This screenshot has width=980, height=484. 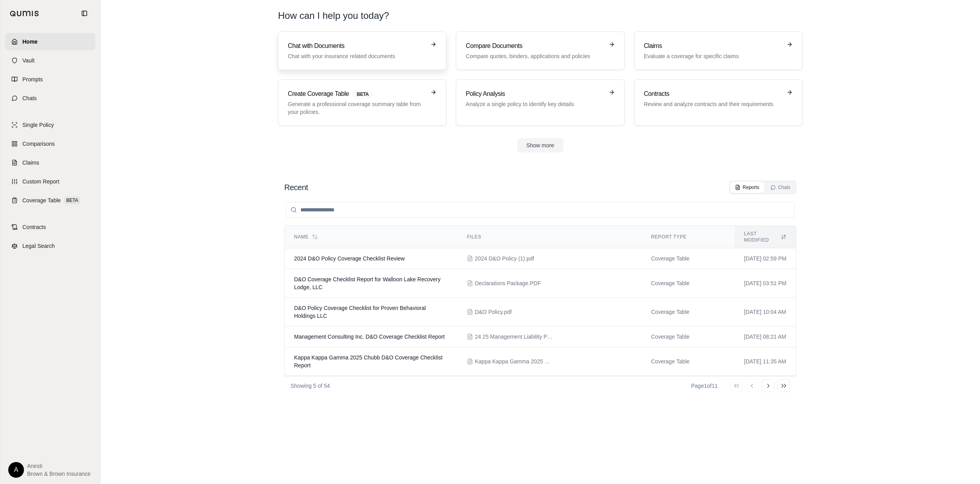 What do you see at coordinates (705, 386) in the screenshot?
I see `div: Page 1 of 11` at bounding box center [705, 386].